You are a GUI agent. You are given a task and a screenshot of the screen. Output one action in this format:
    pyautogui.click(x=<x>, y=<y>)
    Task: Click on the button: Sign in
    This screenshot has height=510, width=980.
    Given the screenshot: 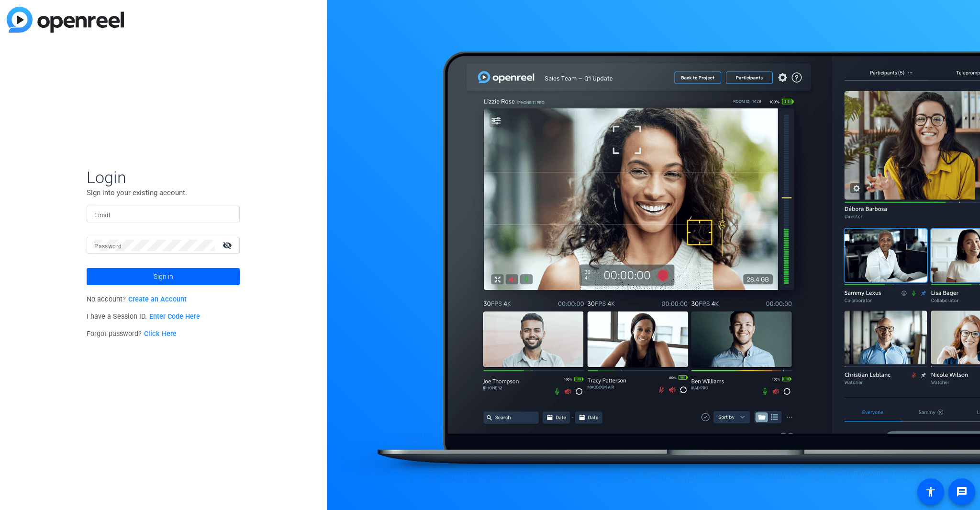 What is the action you would take?
    pyautogui.click(x=163, y=277)
    